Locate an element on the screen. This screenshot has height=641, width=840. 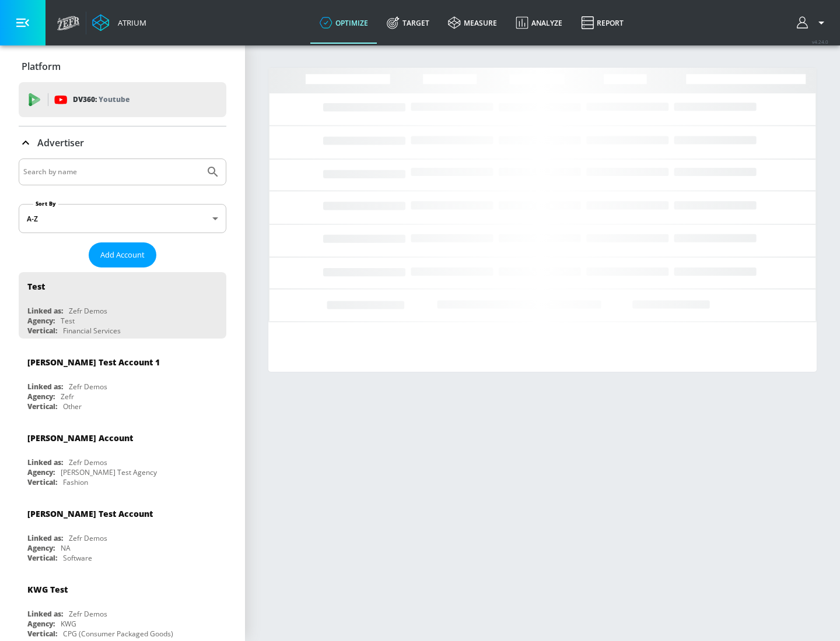
div: Platform is located at coordinates (122, 66).